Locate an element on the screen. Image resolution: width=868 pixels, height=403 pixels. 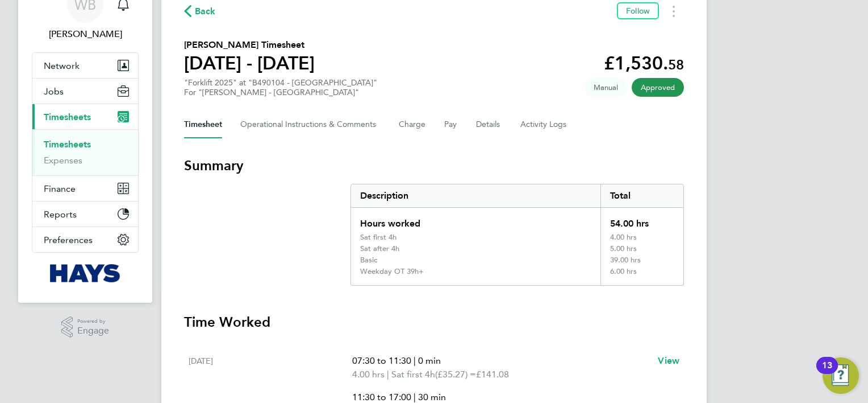
span: Finance is located at coordinates (59, 188).